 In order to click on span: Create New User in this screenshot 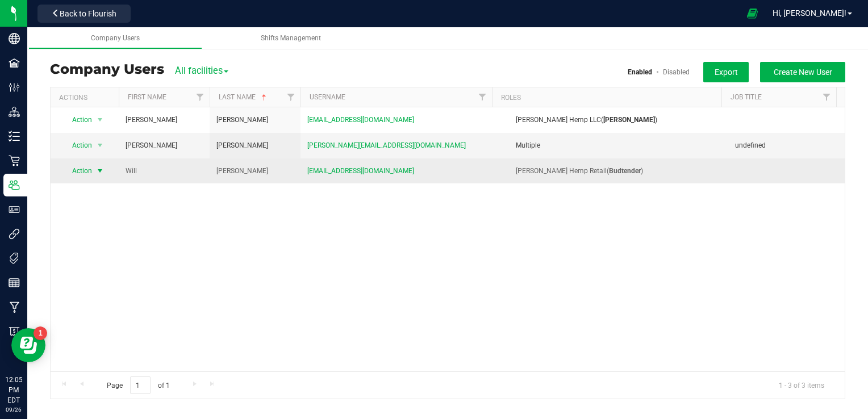, I will do `click(803, 72)`.